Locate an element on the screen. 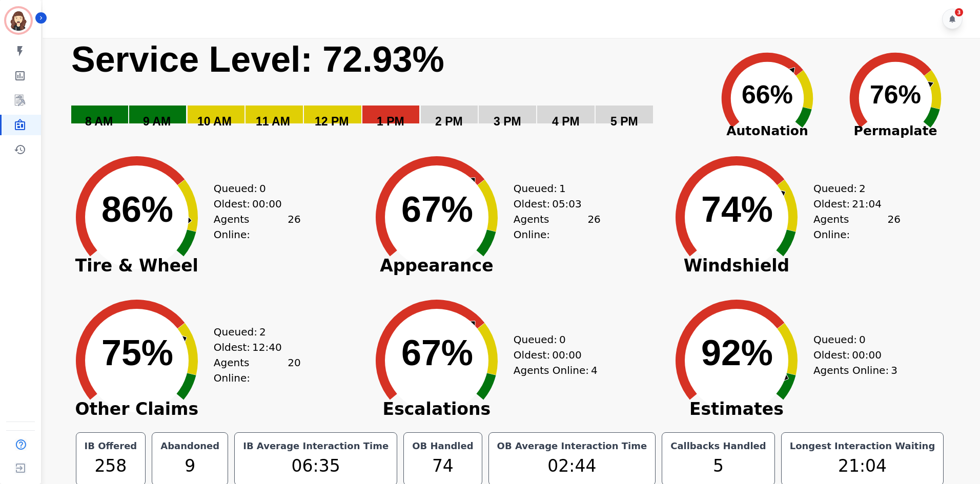 This screenshot has height=484, width=980. div: 06:35 is located at coordinates (315, 466).